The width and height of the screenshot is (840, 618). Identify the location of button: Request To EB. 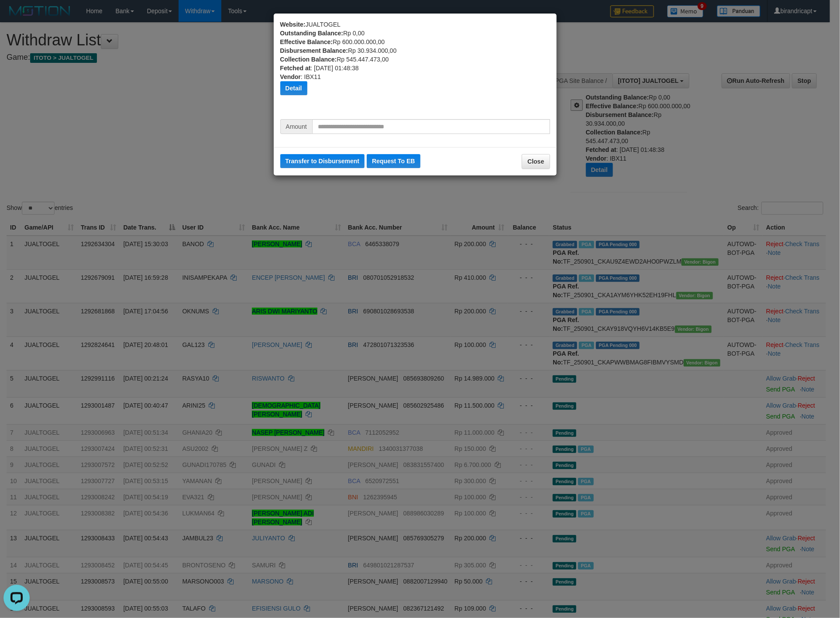
(394, 161).